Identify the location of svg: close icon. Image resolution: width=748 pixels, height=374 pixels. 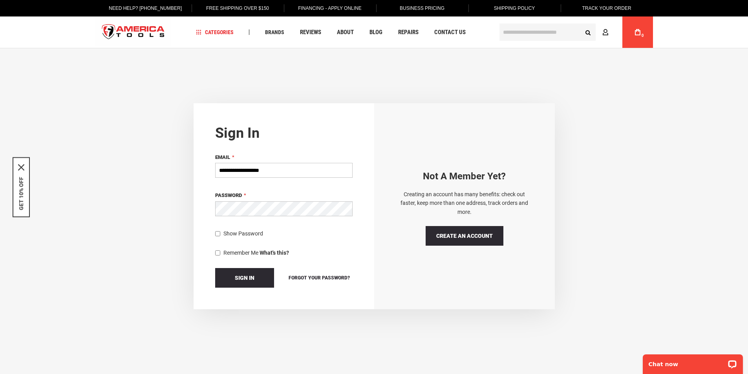
(21, 167).